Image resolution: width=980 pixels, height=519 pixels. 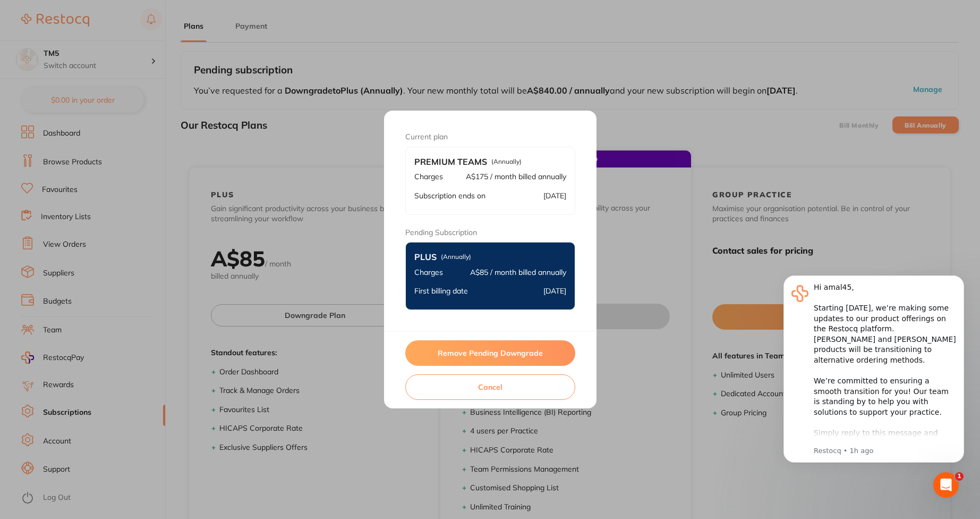 I want to click on button: Remove Pending Downgrade, so click(x=490, y=353).